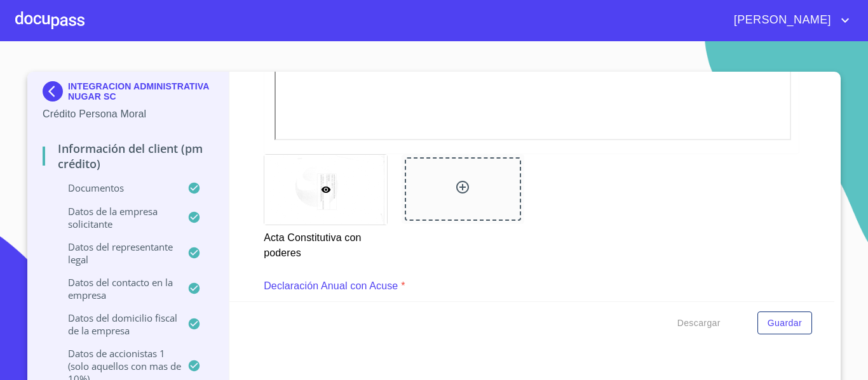  Describe the element at coordinates (115, 324) in the screenshot. I see `p: Datos del domicilio fiscal de la empresa` at that location.